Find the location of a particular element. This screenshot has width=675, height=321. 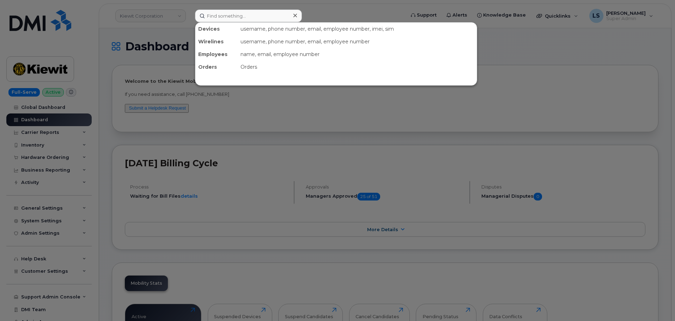

div: username, phone number, email, employee number, imei, sim is located at coordinates (357, 29).